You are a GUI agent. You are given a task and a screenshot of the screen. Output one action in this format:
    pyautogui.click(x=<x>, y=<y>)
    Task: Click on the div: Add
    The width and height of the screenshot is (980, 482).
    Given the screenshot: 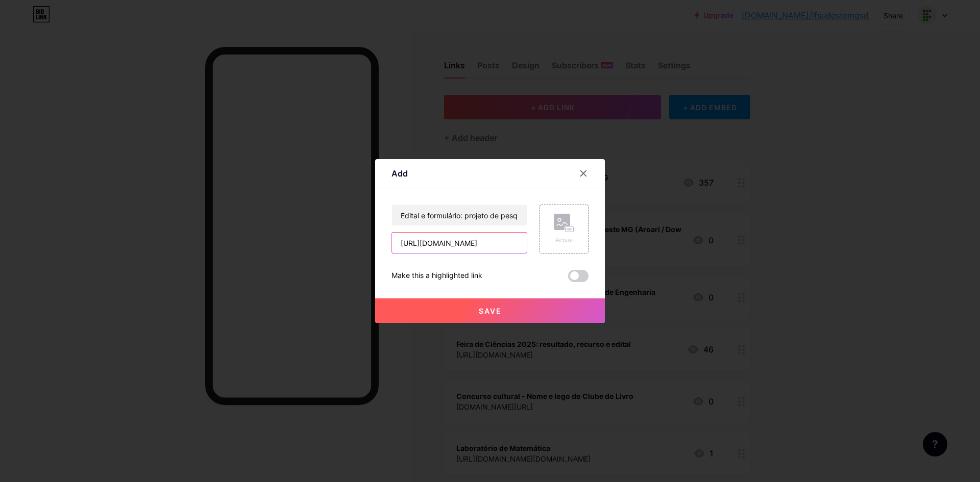 What is the action you would take?
    pyautogui.click(x=400, y=174)
    